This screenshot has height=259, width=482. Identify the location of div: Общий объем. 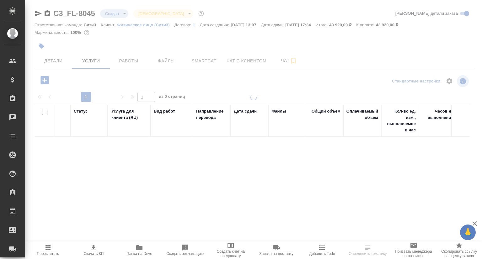
(326, 111).